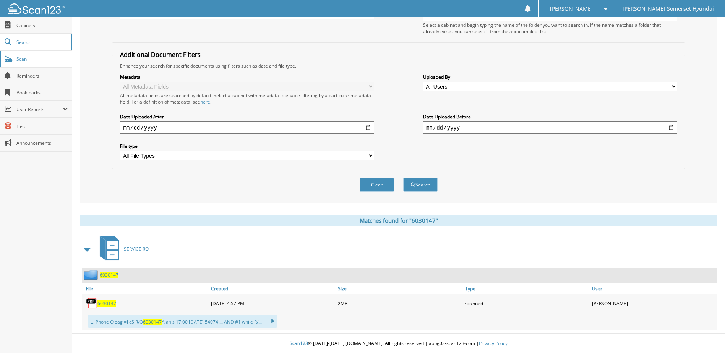  What do you see at coordinates (299, 343) in the screenshot?
I see `span: Scan123` at bounding box center [299, 343].